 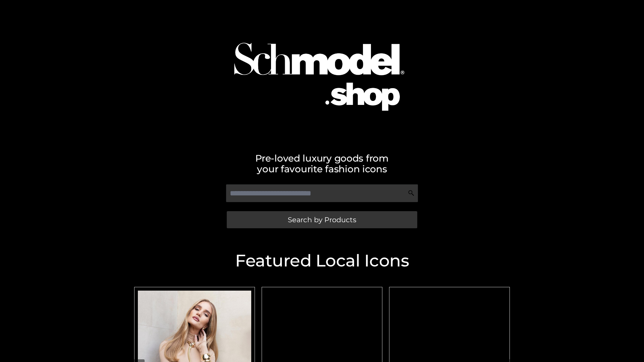 I want to click on h2: Pre-loved luxury goods from your favourite fashion icons, so click(x=322, y=163).